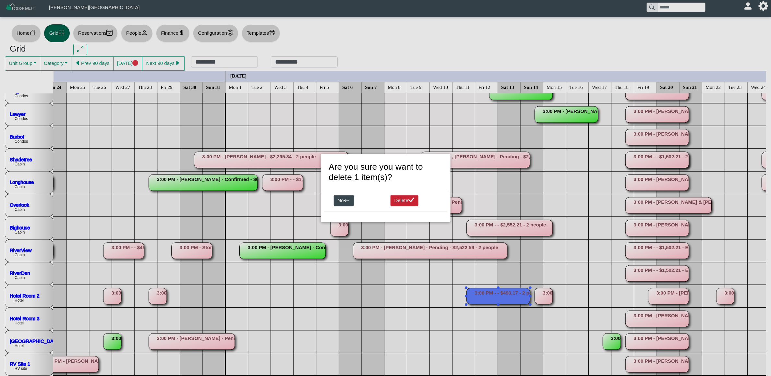 Image resolution: width=771 pixels, height=376 pixels. Describe the element at coordinates (386, 188) in the screenshot. I see `div: One moment please...` at that location.